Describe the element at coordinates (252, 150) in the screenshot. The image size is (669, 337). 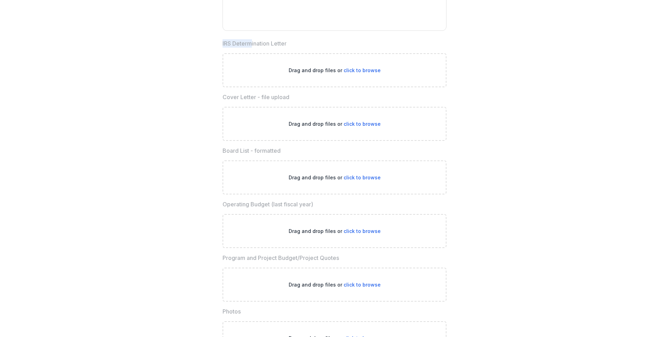
I see `p: Board List - formatted` at that location.